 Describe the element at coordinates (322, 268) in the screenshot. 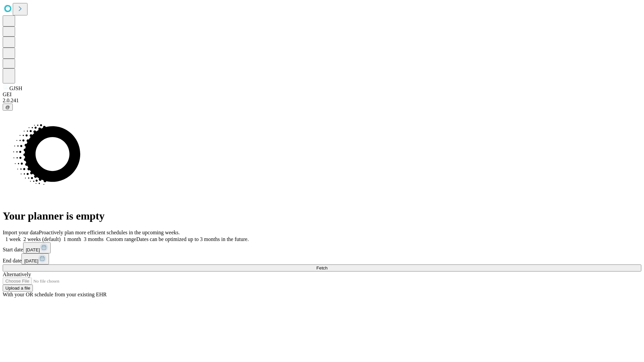

I see `span: Fetch` at that location.